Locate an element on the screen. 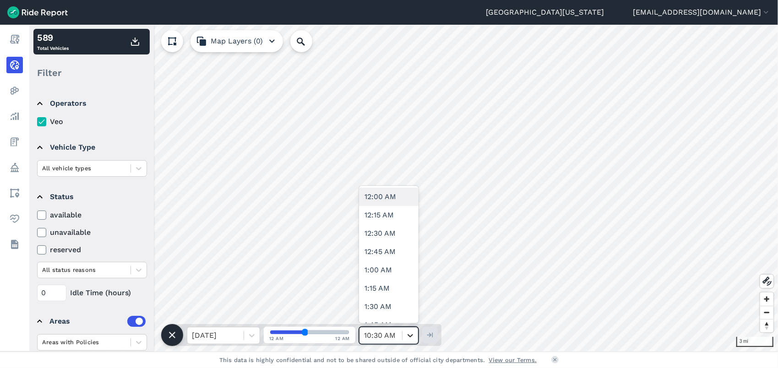  div: Areas is located at coordinates (98, 322).